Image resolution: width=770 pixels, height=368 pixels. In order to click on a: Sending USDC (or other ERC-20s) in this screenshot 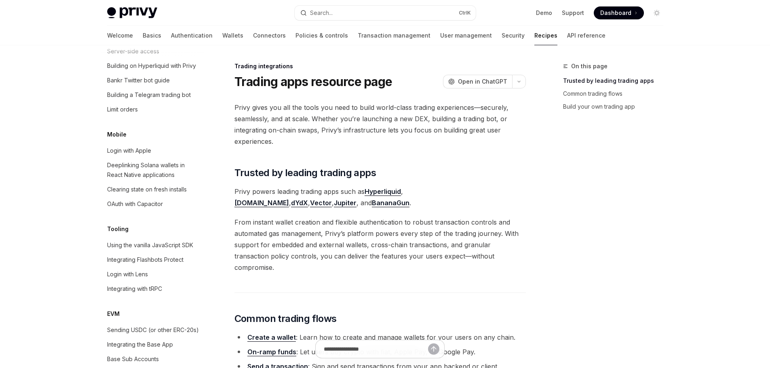, I will do `click(152, 330)`.